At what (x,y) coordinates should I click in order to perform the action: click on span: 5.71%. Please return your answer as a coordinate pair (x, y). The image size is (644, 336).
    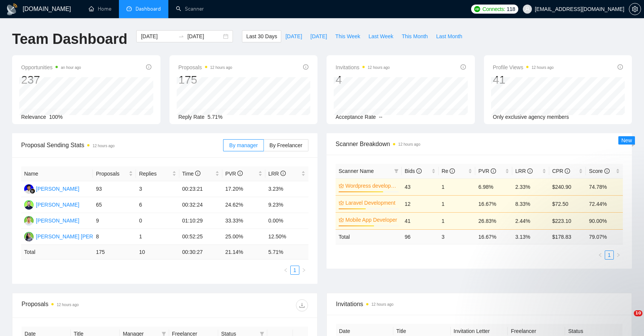
    Looking at the image, I should click on (215, 117).